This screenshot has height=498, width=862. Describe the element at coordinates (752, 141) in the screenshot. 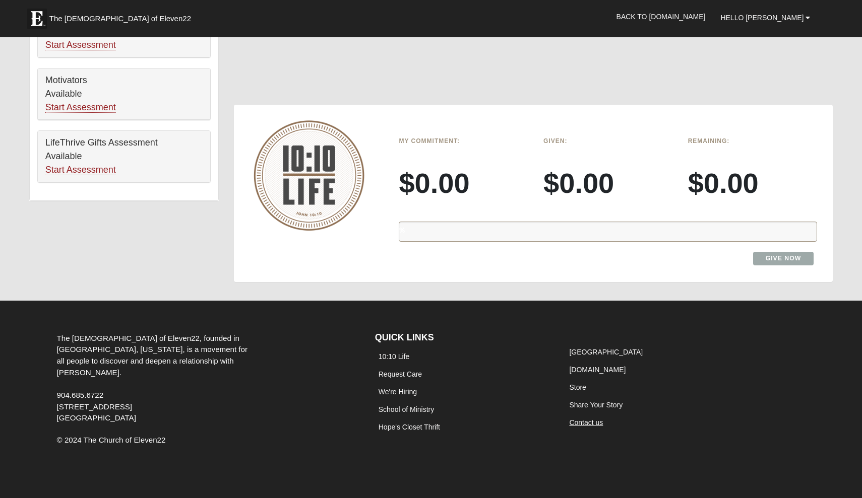

I see `h6: Remaining:` at that location.